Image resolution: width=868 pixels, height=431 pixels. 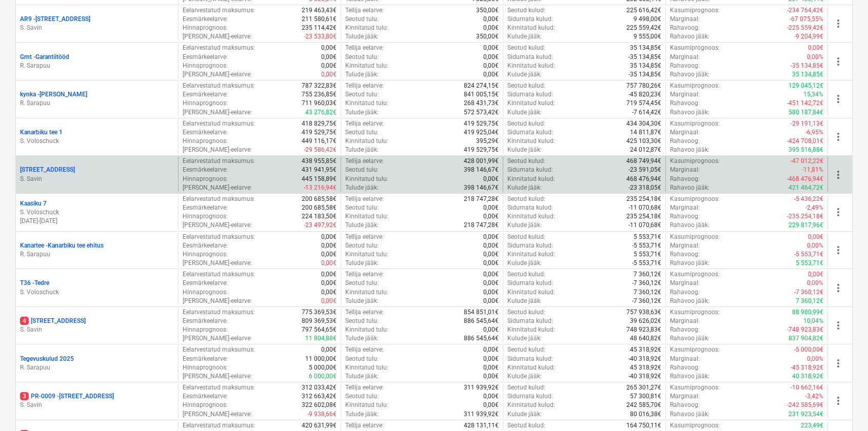 I want to click on p: -5 436,22€, so click(x=809, y=199).